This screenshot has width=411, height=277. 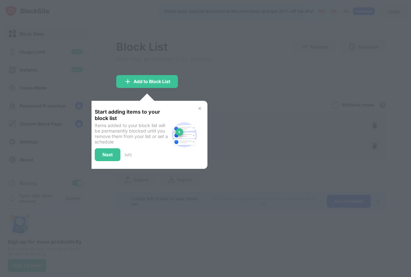 I want to click on img: block-site.svg, so click(x=184, y=135).